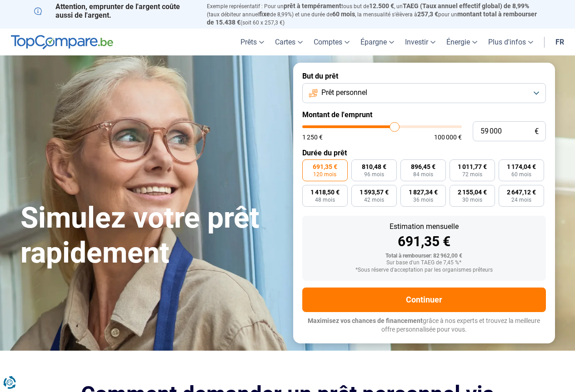 The width and height of the screenshot is (575, 392). What do you see at coordinates (313, 137) in the screenshot?
I see `span: 1 250 €` at bounding box center [313, 137].